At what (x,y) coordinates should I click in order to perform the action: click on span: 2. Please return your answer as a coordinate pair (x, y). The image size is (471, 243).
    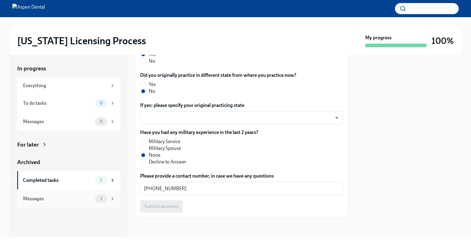
    Looking at the image, I should click on (101, 180).